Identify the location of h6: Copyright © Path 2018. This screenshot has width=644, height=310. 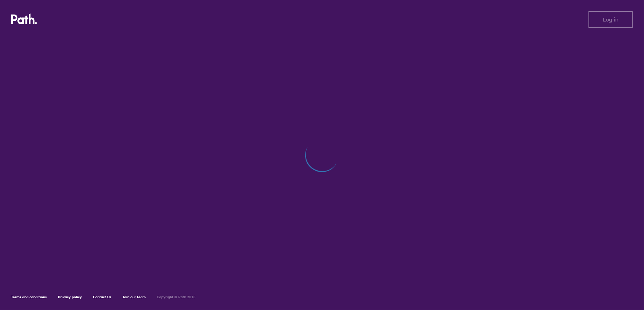
(176, 298).